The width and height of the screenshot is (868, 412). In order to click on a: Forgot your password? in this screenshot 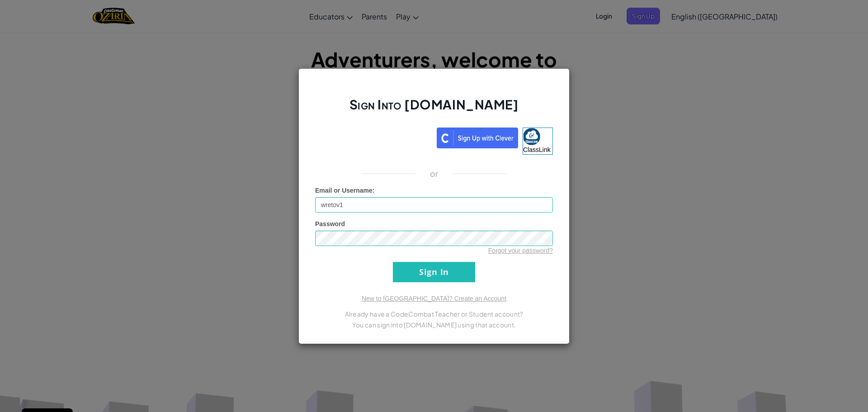, I will do `click(520, 251)`.